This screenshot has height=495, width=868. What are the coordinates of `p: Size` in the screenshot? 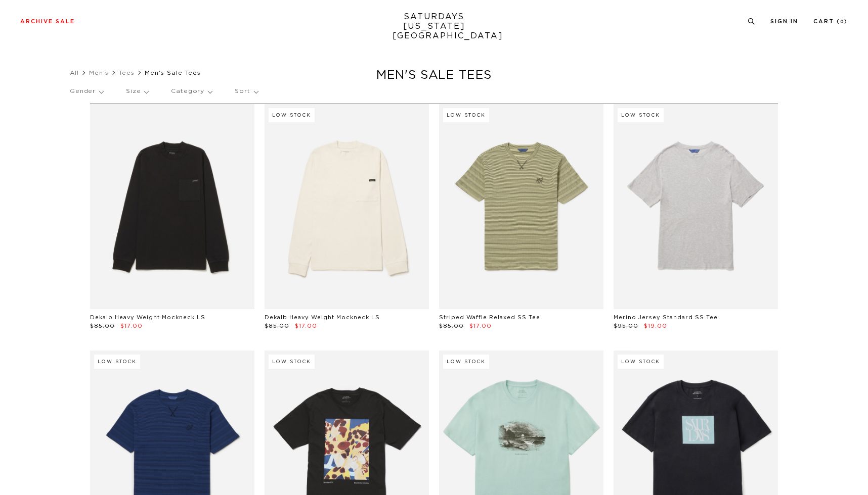 It's located at (137, 92).